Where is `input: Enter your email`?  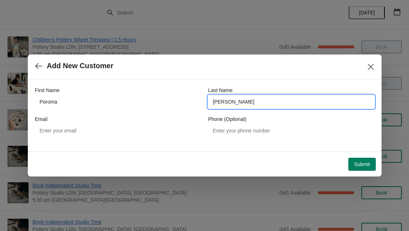
input: Enter your email is located at coordinates (118, 131).